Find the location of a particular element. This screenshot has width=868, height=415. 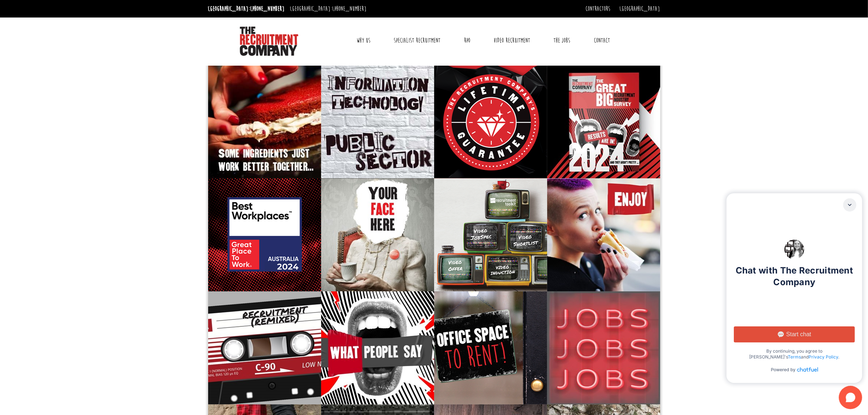

img: The Recruitment Company is located at coordinates (269, 41).